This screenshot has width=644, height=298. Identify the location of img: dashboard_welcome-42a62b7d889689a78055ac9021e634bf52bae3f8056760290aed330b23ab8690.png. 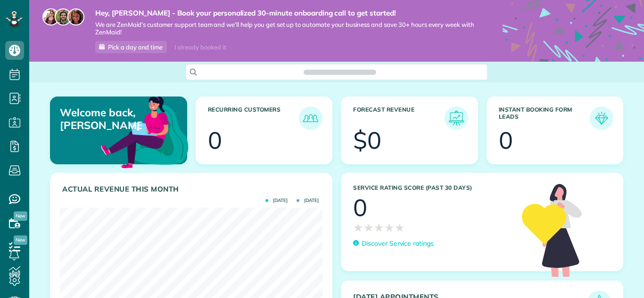
(144, 132).